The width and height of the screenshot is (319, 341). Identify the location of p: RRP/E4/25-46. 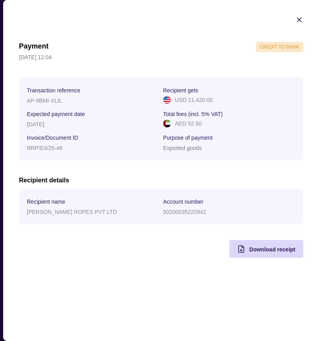
(45, 148).